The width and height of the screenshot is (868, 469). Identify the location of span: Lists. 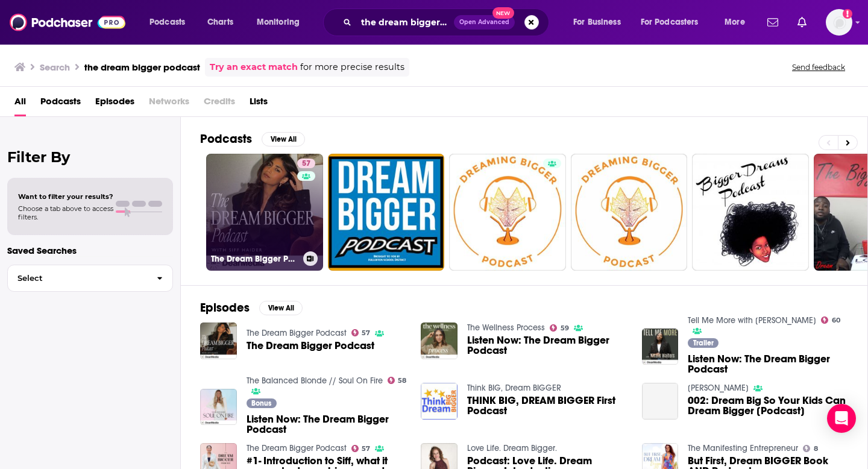
(259, 104).